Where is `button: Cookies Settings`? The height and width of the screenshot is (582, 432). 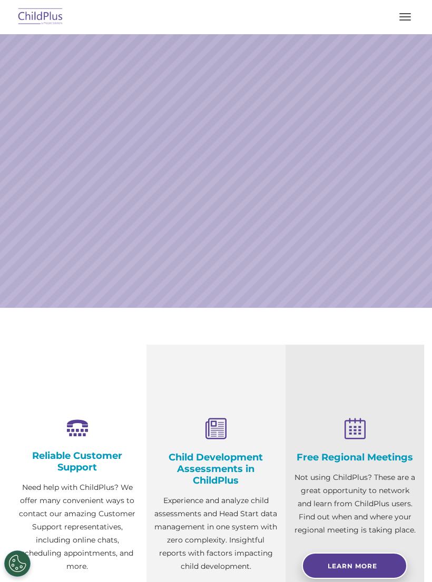 button: Cookies Settings is located at coordinates (17, 564).